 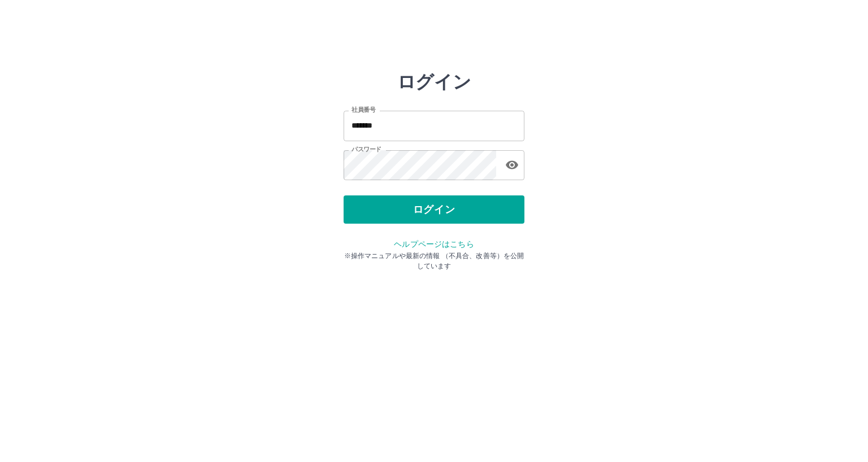 What do you see at coordinates (434, 210) in the screenshot?
I see `button: ログイン` at bounding box center [434, 210].